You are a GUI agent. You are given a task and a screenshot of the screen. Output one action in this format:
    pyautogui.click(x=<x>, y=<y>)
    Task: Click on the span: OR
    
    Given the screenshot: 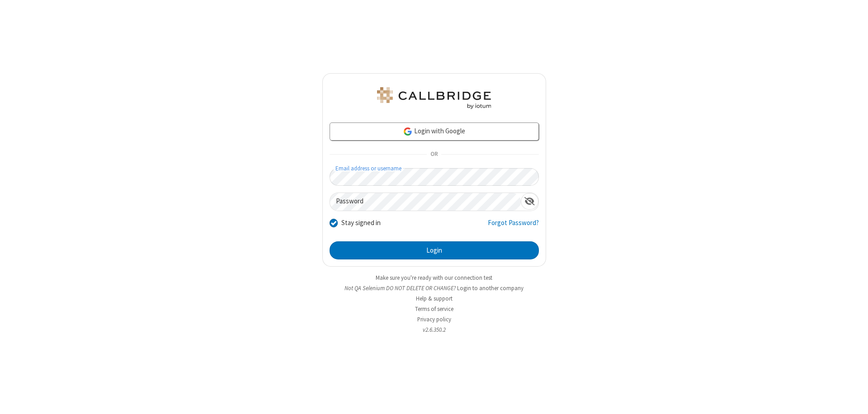 What is the action you would take?
    pyautogui.click(x=434, y=155)
    